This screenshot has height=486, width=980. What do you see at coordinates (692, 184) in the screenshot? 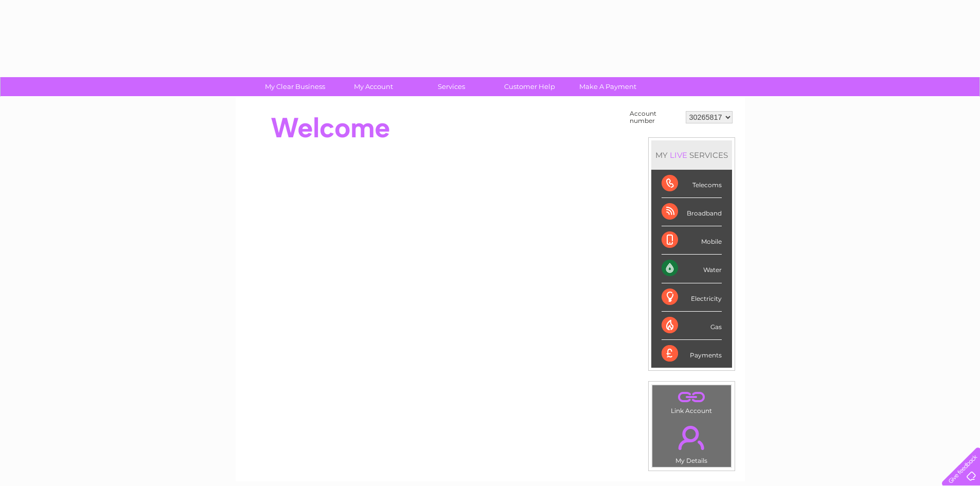
I see `div: Telecoms` at bounding box center [692, 184].